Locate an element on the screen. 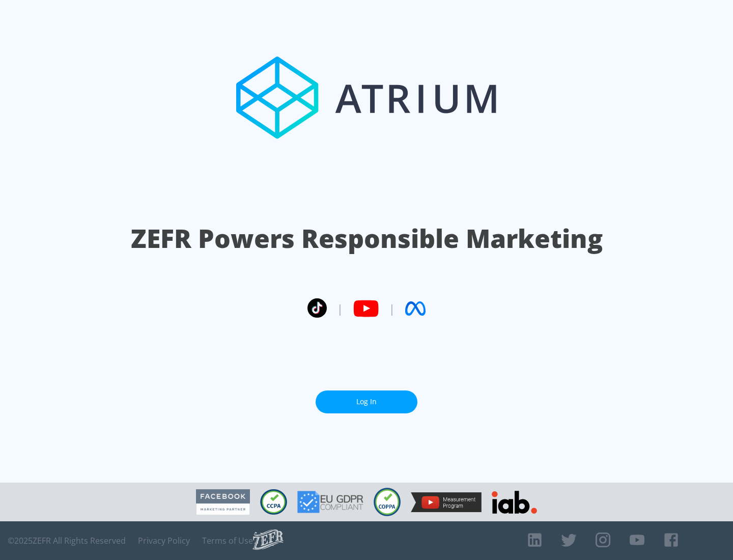 This screenshot has width=733, height=560. a: Log In is located at coordinates (366, 401).